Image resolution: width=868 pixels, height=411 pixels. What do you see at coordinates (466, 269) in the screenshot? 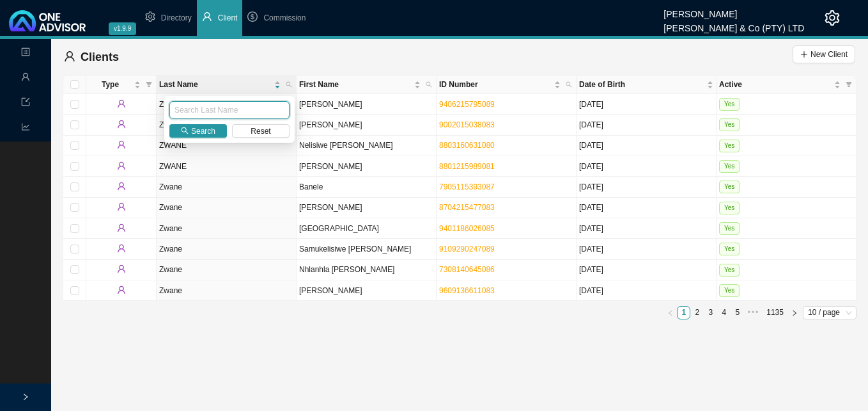
I see `a: 7308140645086` at bounding box center [466, 269].